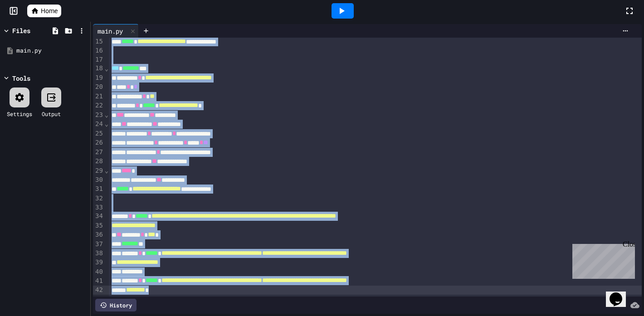 The image size is (644, 316). I want to click on div: 26, so click(98, 143).